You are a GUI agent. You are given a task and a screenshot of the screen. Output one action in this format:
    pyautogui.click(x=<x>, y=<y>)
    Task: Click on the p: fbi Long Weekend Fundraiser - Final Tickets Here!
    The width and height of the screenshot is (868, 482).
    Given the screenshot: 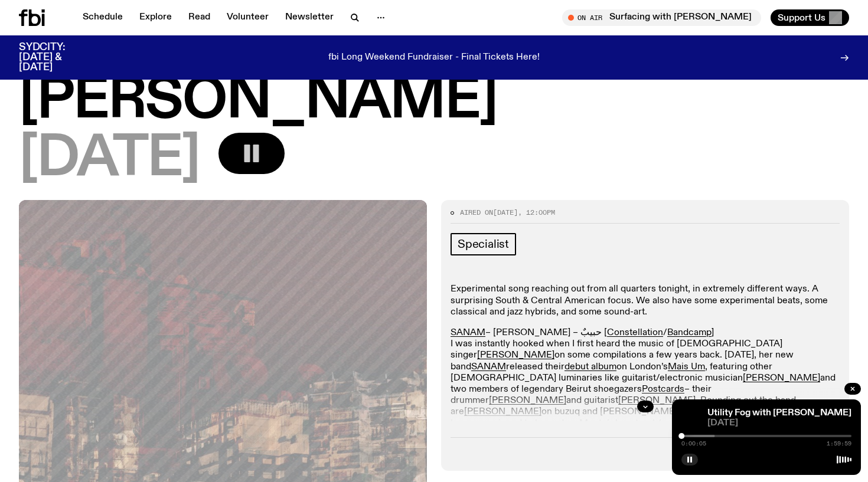 What is the action you would take?
    pyautogui.click(x=434, y=58)
    